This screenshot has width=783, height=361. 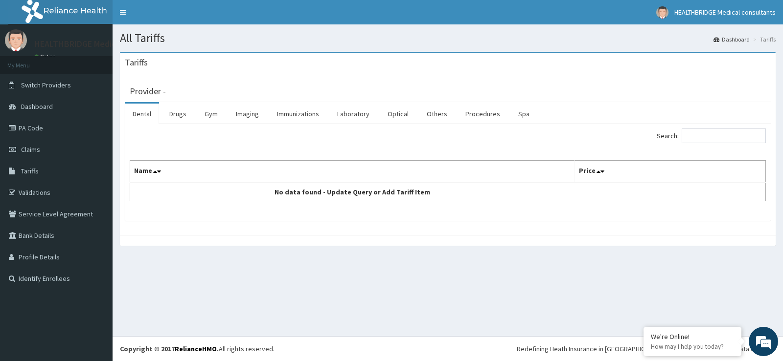 I want to click on span: HEALTHBRIDGE Medical consultants, so click(x=724, y=12).